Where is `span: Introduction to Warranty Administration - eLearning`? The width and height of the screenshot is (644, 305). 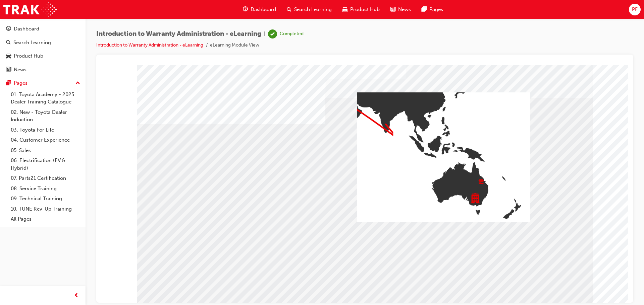
span: Introduction to Warranty Administration - eLearning is located at coordinates (179, 34).